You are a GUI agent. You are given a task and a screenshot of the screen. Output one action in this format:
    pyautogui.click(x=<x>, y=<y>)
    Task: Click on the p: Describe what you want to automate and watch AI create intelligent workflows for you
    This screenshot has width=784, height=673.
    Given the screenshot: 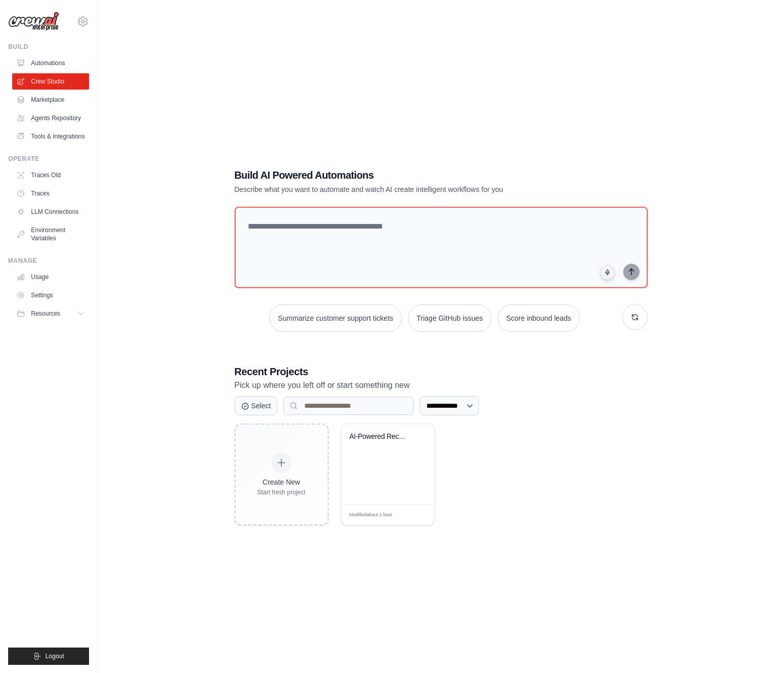 What is the action you would take?
    pyautogui.click(x=406, y=189)
    